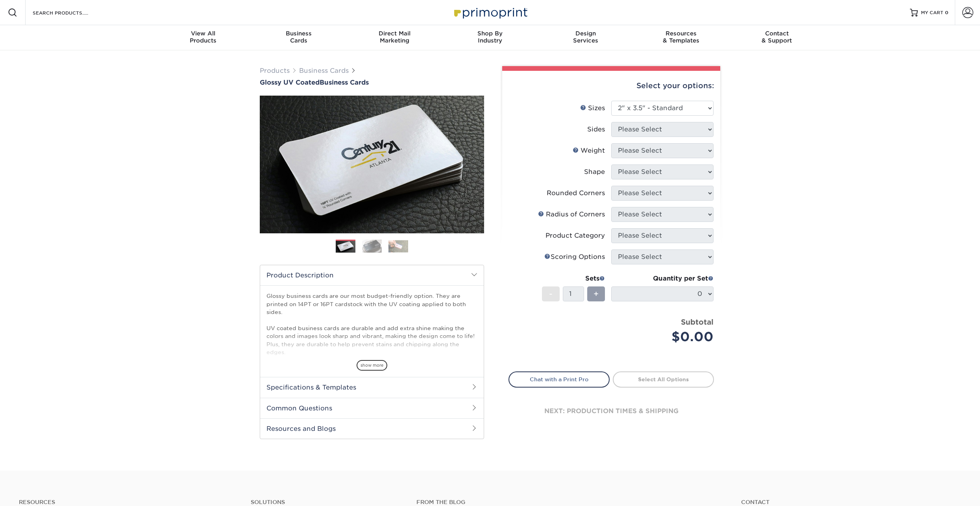  Describe the element at coordinates (398, 246) in the screenshot. I see `img: Business Cards 03` at that location.